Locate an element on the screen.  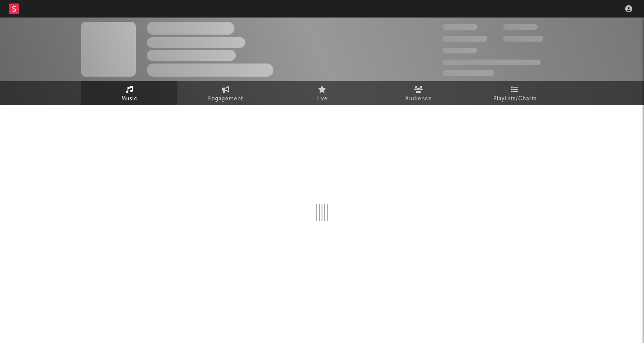
a: Live is located at coordinates (322, 93).